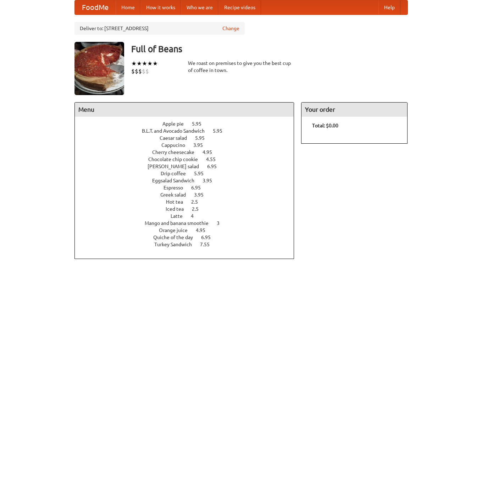  I want to click on span: 4, so click(196, 216).